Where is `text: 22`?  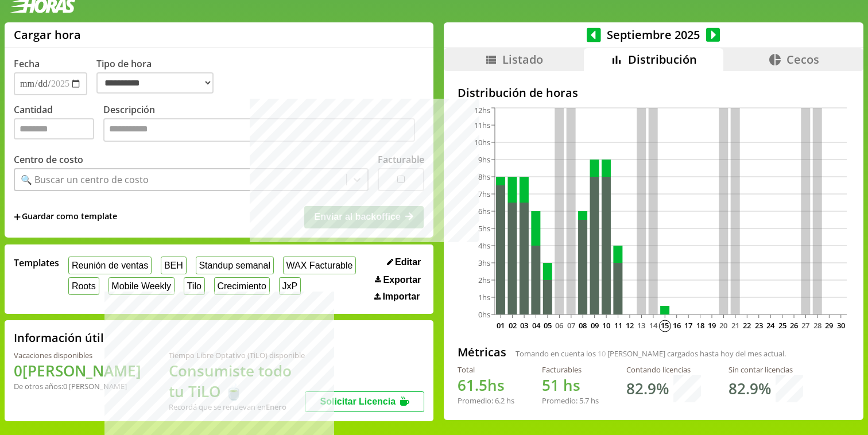
text: 22 is located at coordinates (747, 325).